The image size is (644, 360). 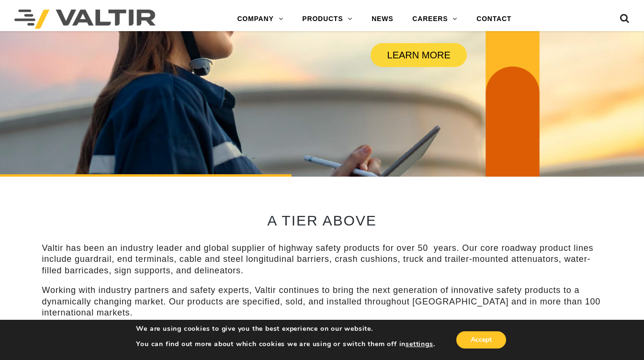 I want to click on a: LEARN MORE, so click(x=419, y=55).